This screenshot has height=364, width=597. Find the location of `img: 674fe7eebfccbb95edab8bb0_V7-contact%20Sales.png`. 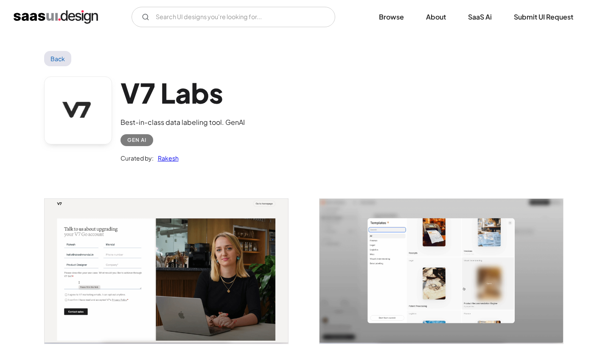

img: 674fe7eebfccbb95edab8bb0_V7-contact%20Sales.png is located at coordinates (167, 271).